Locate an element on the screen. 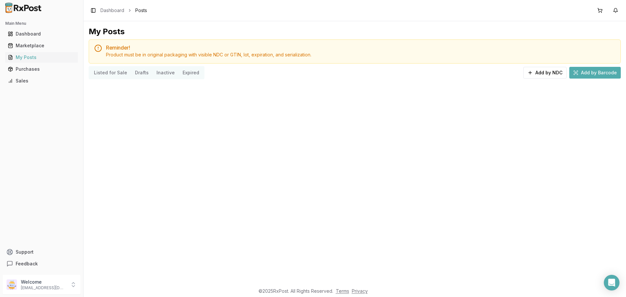 The width and height of the screenshot is (626, 297). button: Listed for Sale is located at coordinates (111, 73).